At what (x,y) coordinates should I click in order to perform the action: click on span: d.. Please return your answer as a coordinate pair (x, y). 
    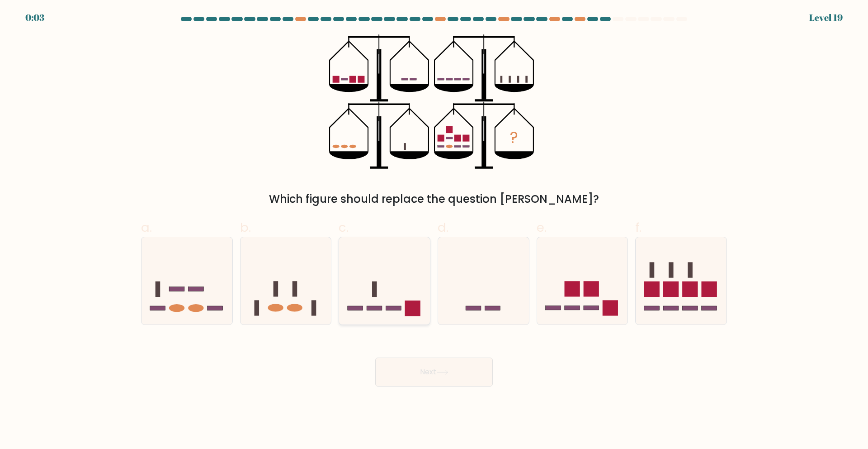
    Looking at the image, I should click on (443, 227).